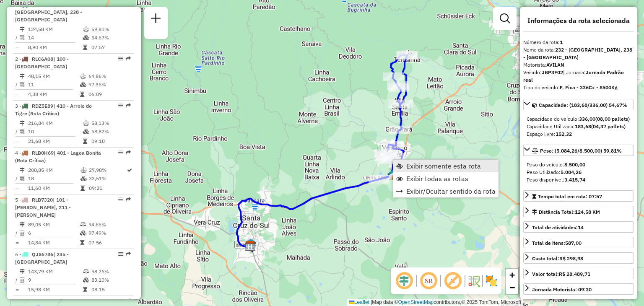 This screenshot has width=644, height=306. Describe the element at coordinates (579, 196) in the screenshot. I see `a: Tempo total em rota: 07:57` at that location.